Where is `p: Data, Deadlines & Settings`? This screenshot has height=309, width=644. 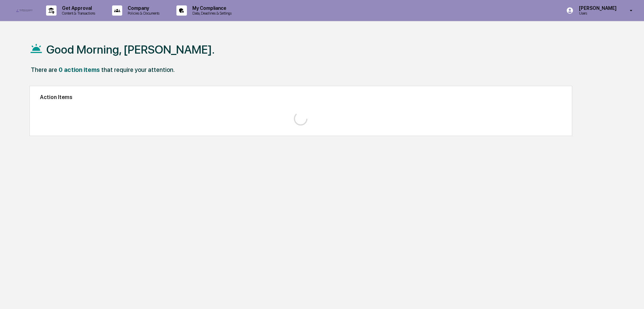 p: Data, Deadlines & Settings is located at coordinates (211, 13).